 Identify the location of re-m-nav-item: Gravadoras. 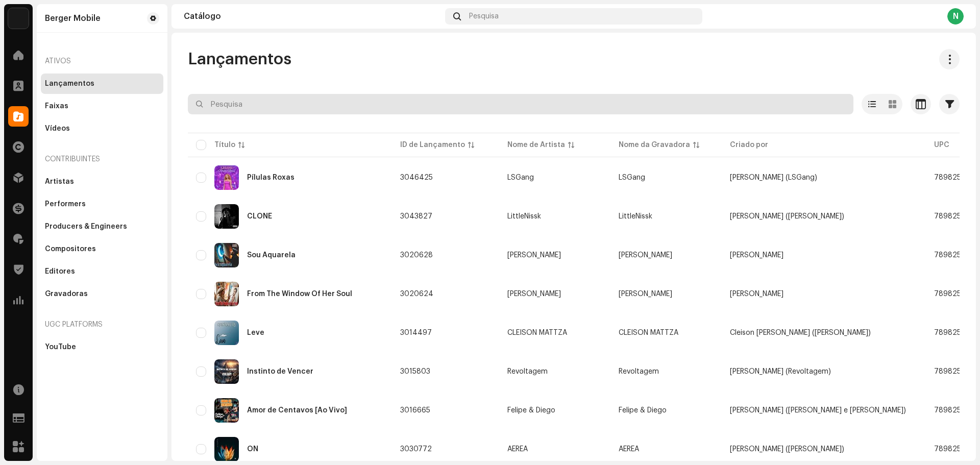
(102, 294).